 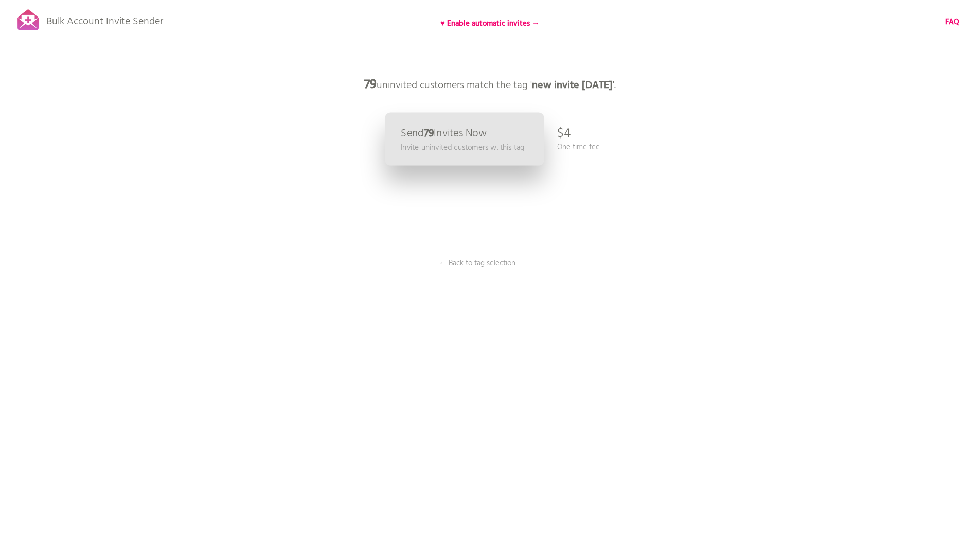 I want to click on b: FAQ, so click(x=952, y=22).